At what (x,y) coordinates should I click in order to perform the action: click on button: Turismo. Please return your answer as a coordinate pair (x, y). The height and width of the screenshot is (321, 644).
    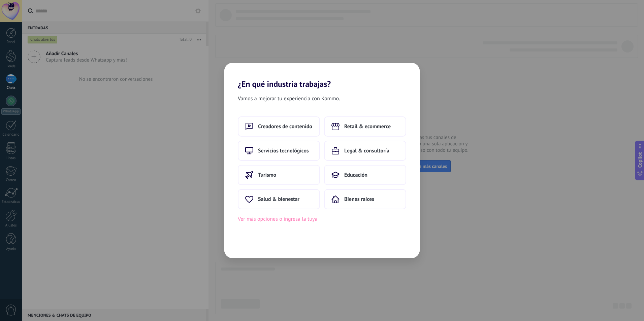
    Looking at the image, I should click on (279, 175).